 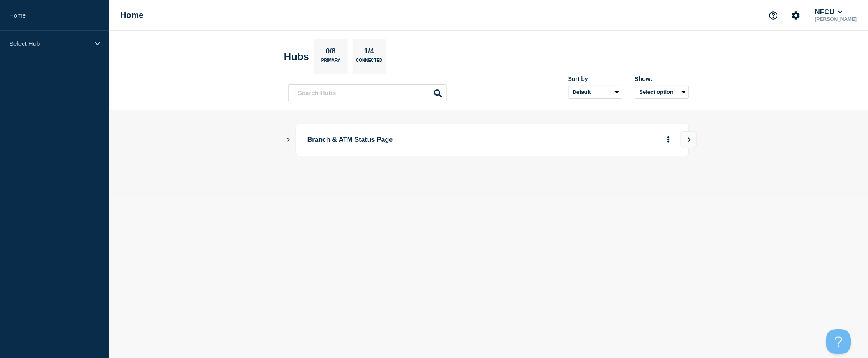 I want to click on div: Show:, so click(x=662, y=79).